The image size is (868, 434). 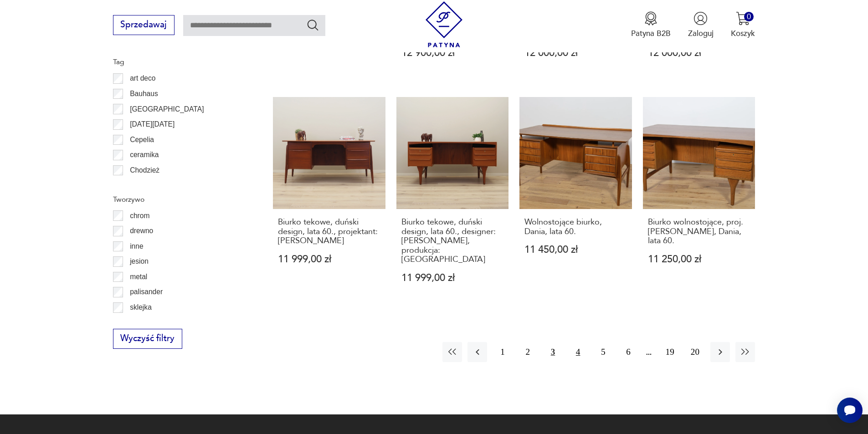 I want to click on p: Tag, so click(x=180, y=62).